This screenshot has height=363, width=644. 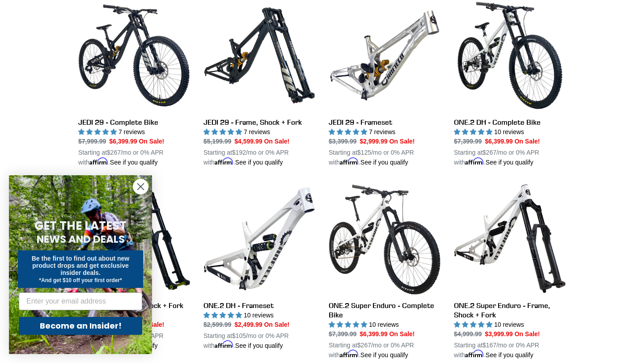 I want to click on button: Close dialog, so click(x=140, y=187).